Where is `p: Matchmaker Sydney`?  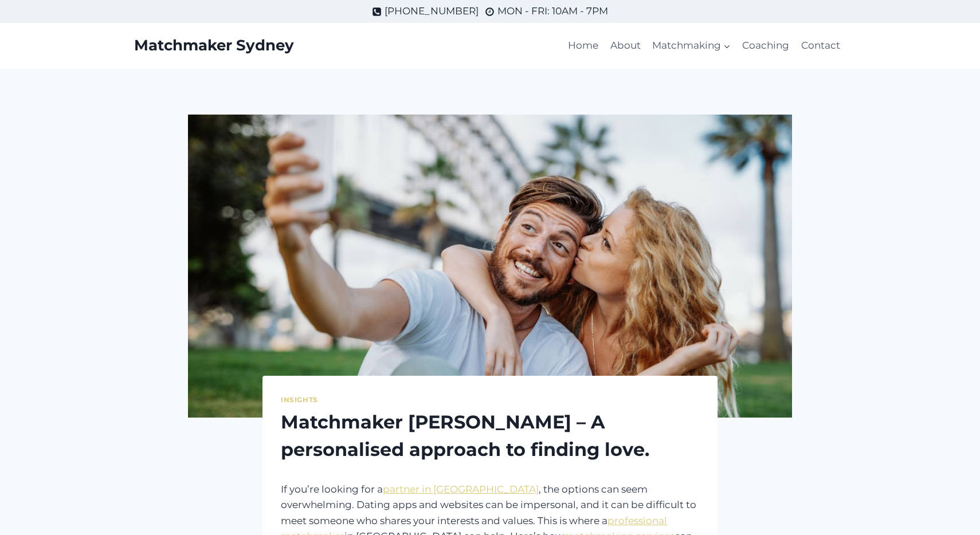 p: Matchmaker Sydney is located at coordinates (214, 45).